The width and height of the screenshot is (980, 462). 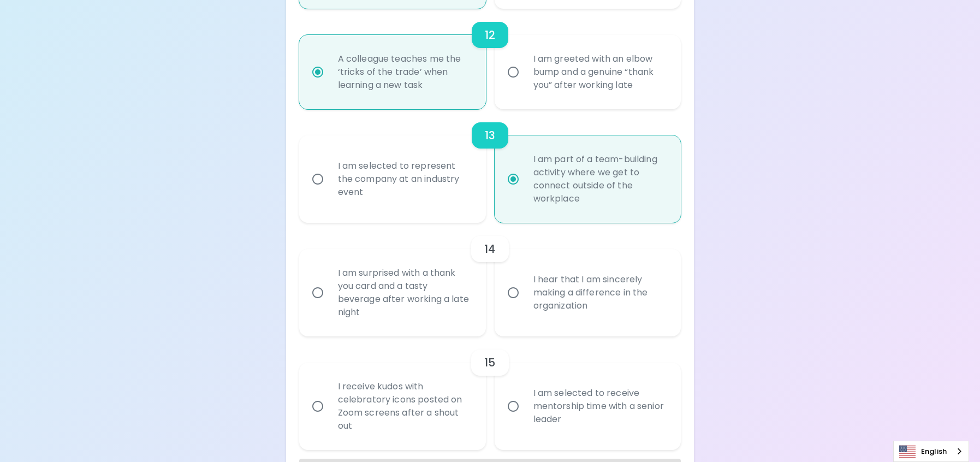 I want to click on h6: 15, so click(x=490, y=363).